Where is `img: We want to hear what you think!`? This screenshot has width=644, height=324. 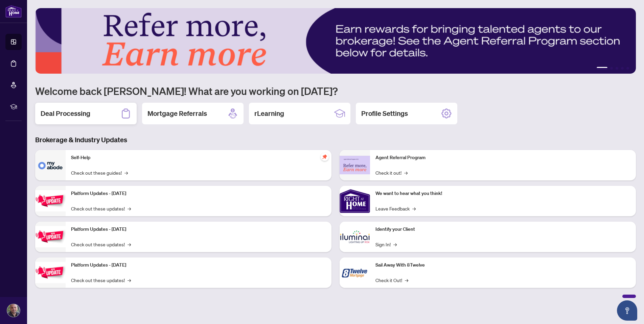
img: We want to hear what you think! is located at coordinates (355, 201).